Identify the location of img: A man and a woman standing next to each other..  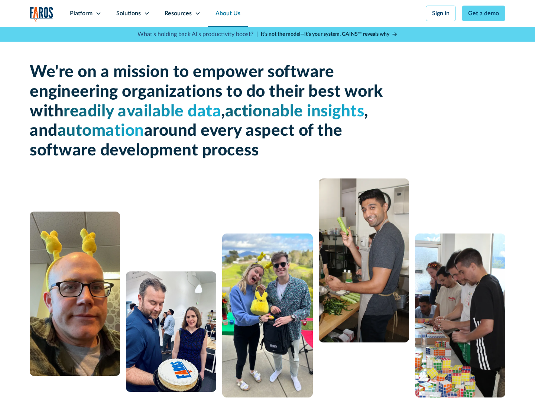
(267, 315).